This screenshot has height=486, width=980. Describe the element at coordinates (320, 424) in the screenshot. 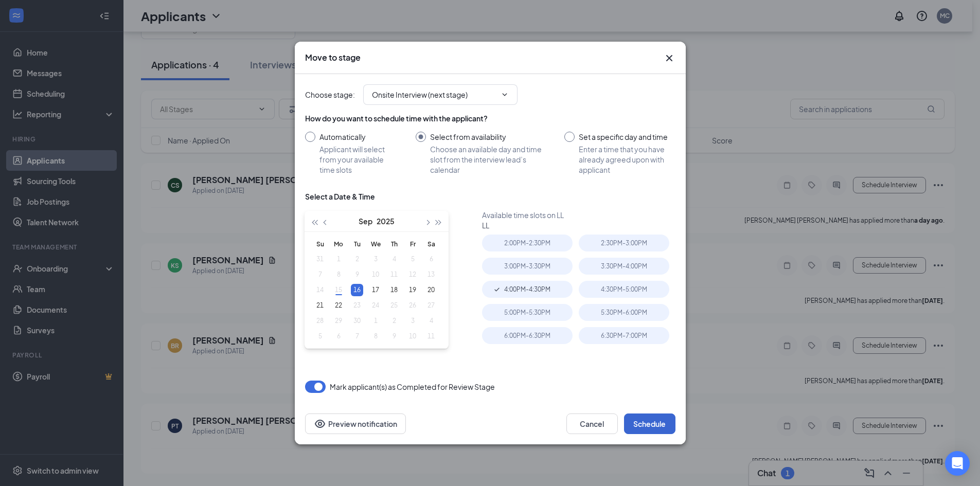

I see `svg: Eye` at that location.